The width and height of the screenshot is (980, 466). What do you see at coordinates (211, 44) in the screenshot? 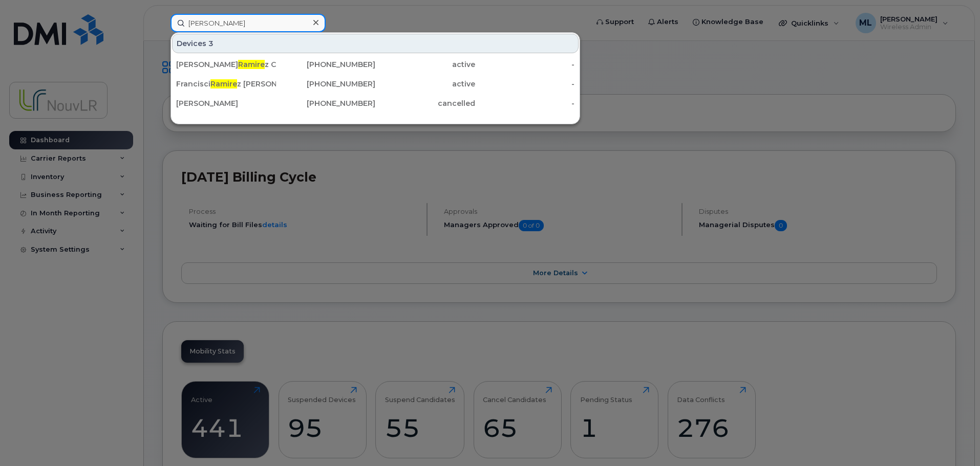
I see `span: 3` at bounding box center [211, 44].